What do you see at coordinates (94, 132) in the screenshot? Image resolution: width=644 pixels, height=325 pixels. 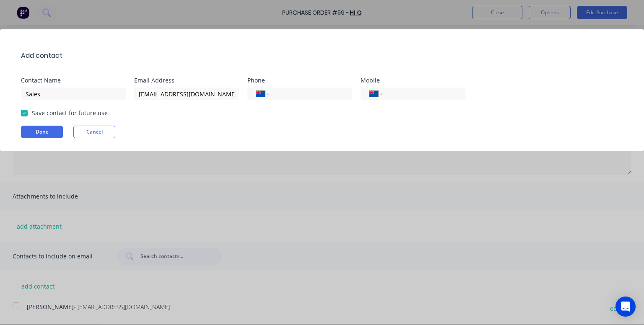 I see `button: Cancel` at bounding box center [94, 132].